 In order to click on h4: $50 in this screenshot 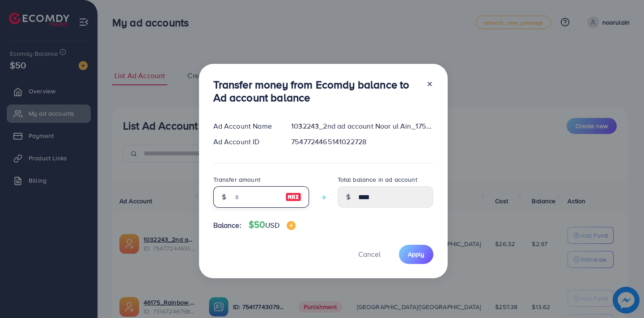, I will do `click(272, 225)`.